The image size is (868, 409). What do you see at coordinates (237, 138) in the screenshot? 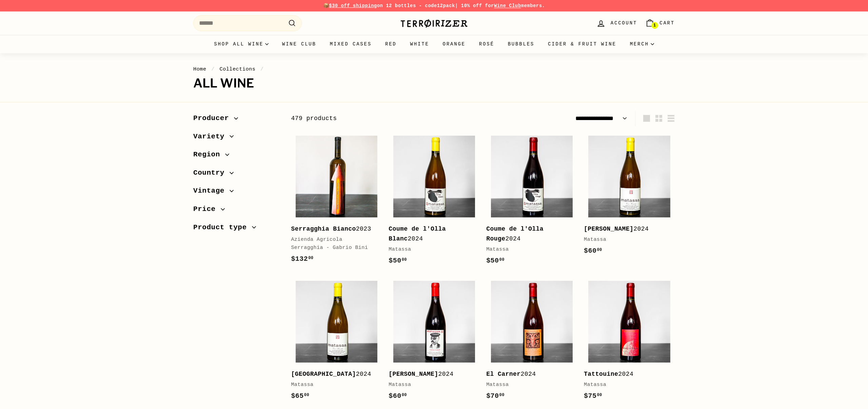
I see `button: Variety` at bounding box center [237, 138].